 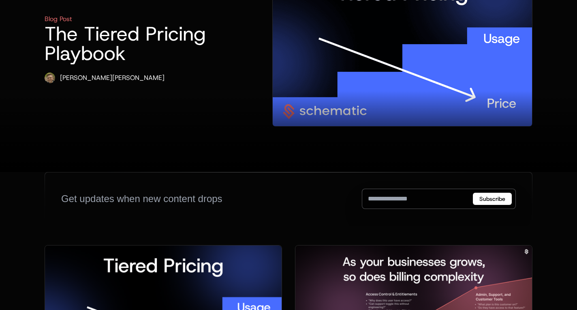 I want to click on div: Blog Post, so click(x=58, y=19).